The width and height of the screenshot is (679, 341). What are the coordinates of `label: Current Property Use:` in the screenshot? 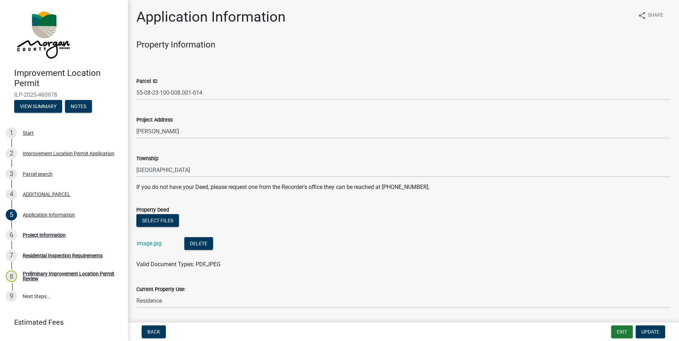 It's located at (161, 290).